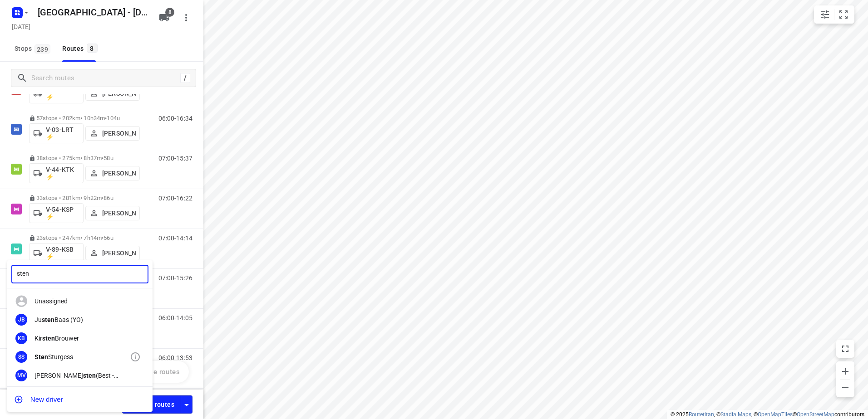 Image resolution: width=868 pixels, height=419 pixels. I want to click on div: Kir Brouwer, so click(82, 339).